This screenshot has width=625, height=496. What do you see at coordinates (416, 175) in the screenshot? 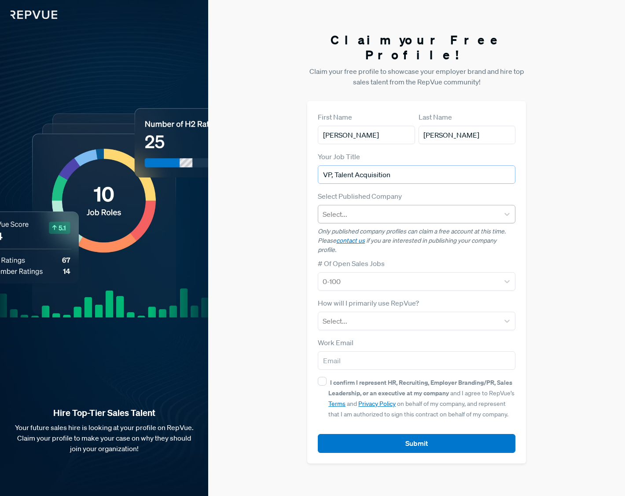
I see `input: Title` at bounding box center [416, 175].